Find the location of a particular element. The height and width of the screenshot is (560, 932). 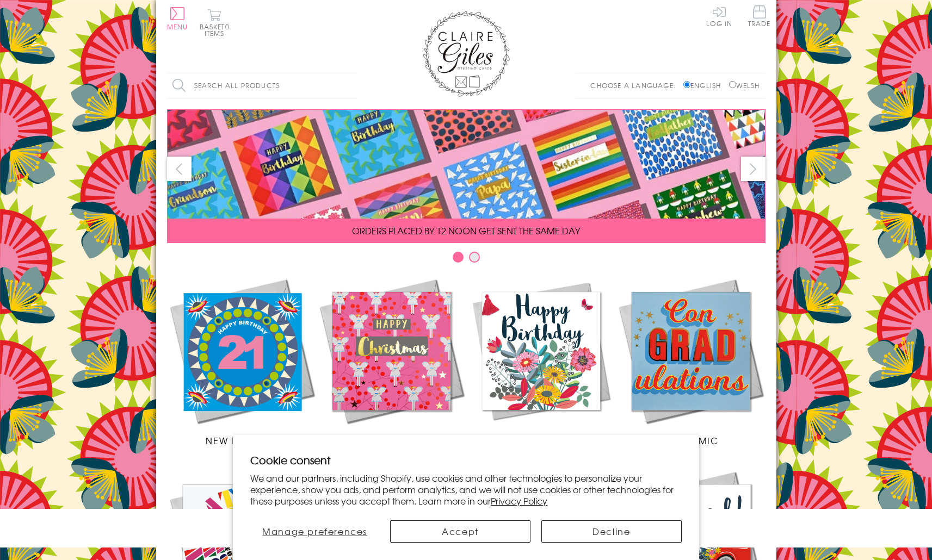

button: Decline is located at coordinates (611, 531).